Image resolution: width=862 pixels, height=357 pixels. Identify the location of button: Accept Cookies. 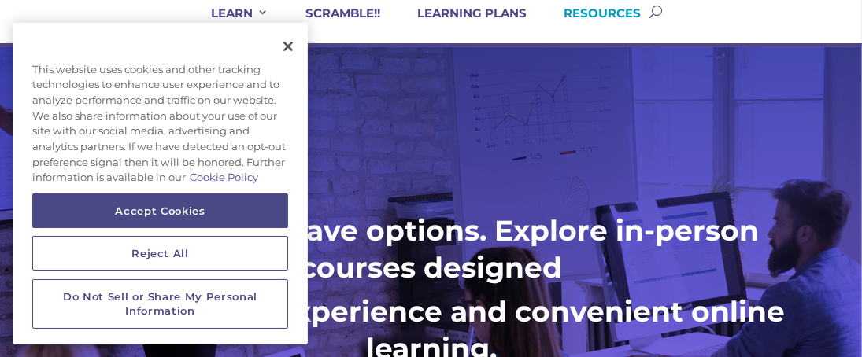
(160, 212).